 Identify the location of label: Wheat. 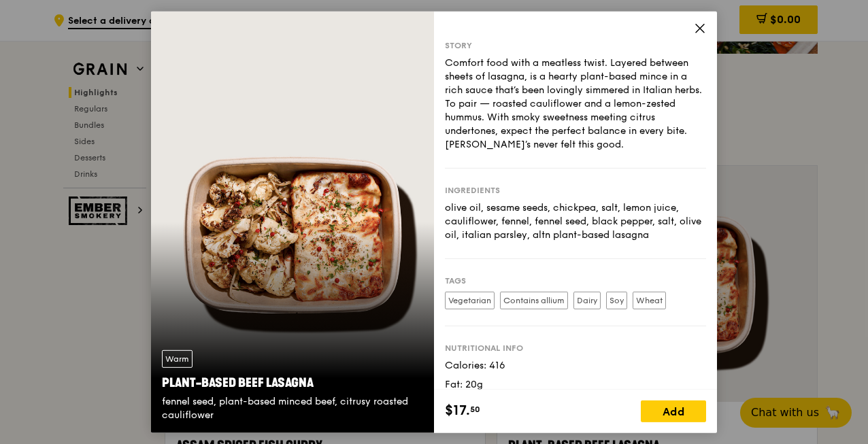
(649, 300).